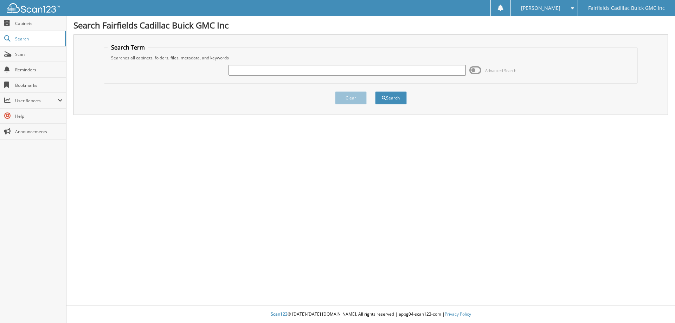  What do you see at coordinates (39, 70) in the screenshot?
I see `span: Reminders` at bounding box center [39, 70].